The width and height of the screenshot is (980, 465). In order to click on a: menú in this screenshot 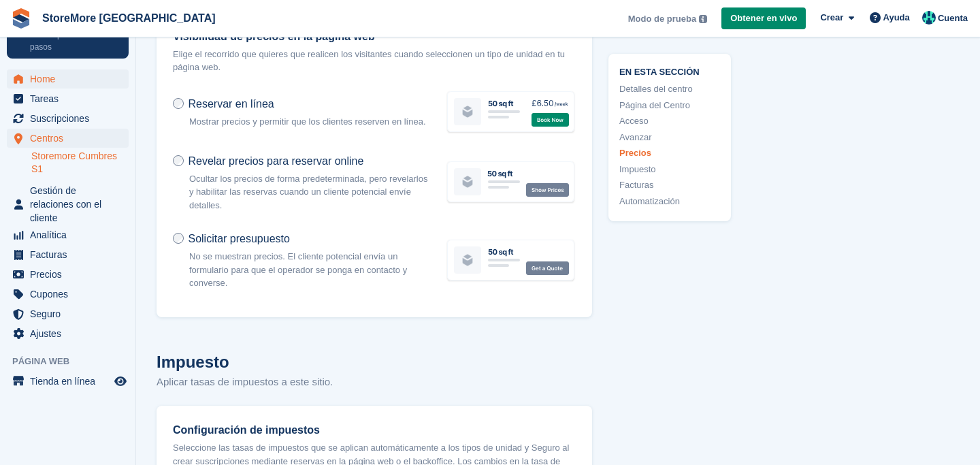, I will do `click(68, 382)`.